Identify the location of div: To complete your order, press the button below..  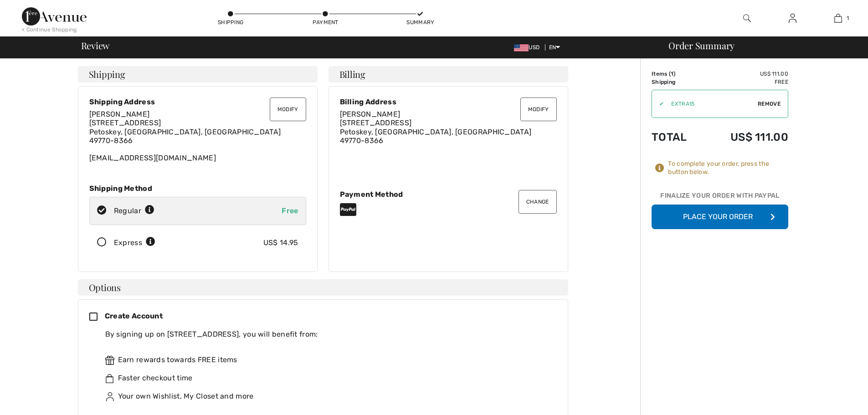
(728, 168).